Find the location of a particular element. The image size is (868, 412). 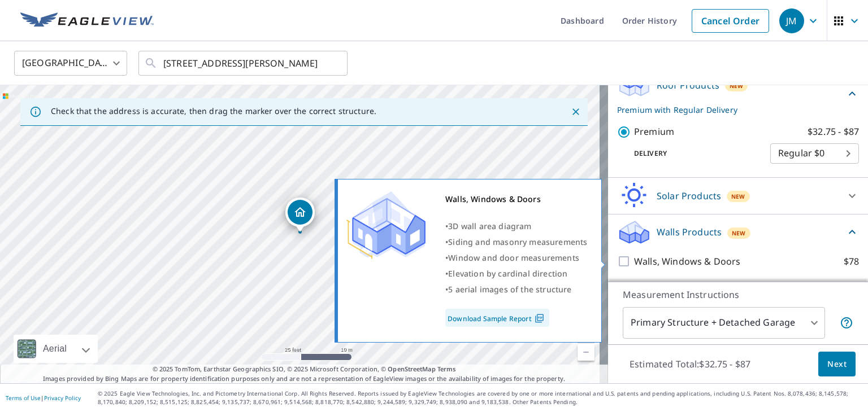

span: © 2025 TomTom, Earthstar Geographics SIO, © 2025 Microsoft Corporation, © is located at coordinates (304, 369).